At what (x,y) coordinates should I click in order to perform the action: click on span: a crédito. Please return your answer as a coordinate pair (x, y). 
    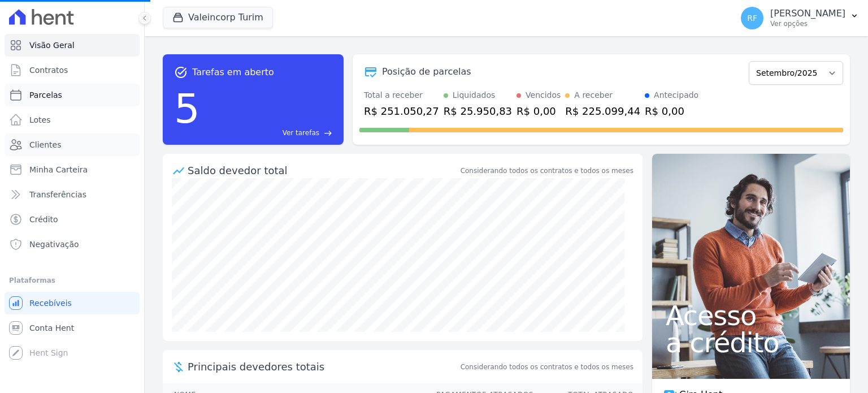
    Looking at the image, I should click on (751, 343).